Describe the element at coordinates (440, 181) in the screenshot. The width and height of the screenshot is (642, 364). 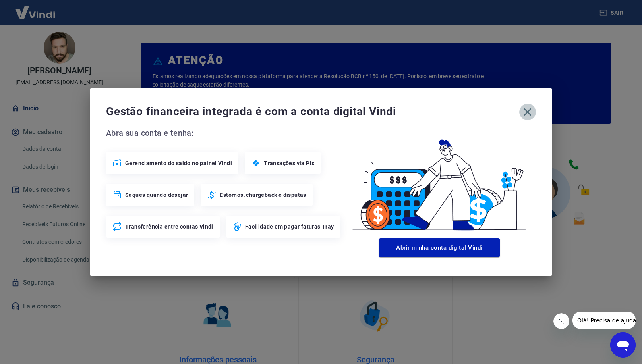
I see `img: Good Billing` at that location.